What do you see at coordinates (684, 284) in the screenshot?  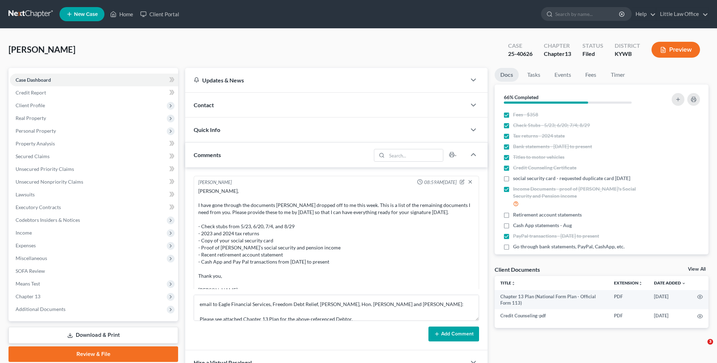 I see `i: expand_more` at bounding box center [684, 284].